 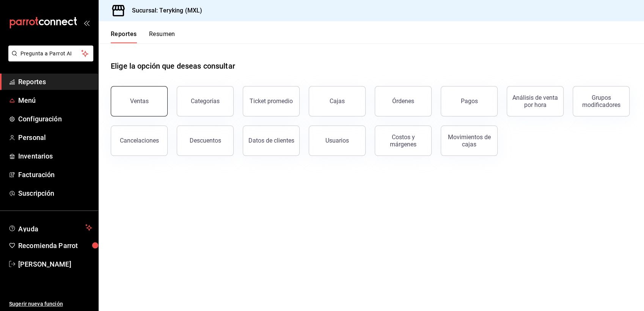 I want to click on span: Pregunta a Parrot AI, so click(x=51, y=54).